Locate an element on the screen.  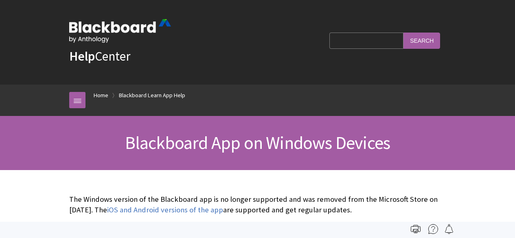
img: Blackboard by Anthology is located at coordinates (120, 31).